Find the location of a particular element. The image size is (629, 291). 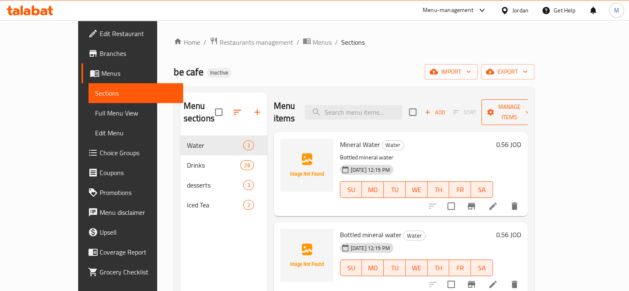

span: 28 is located at coordinates (247, 165).